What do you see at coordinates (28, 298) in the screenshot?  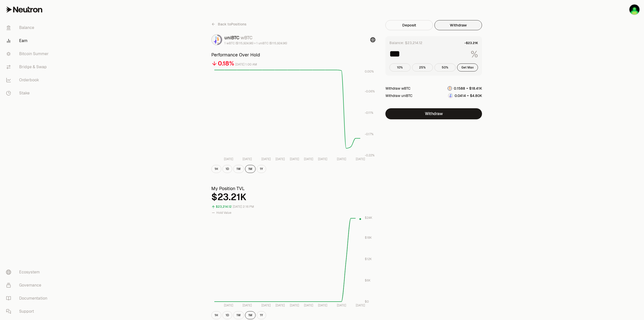 I see `a: Documentation` at bounding box center [28, 298].